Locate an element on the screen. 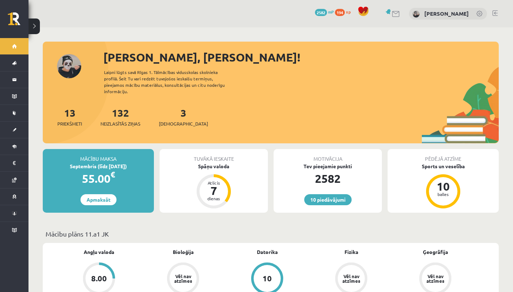  div: Tuvākā ieskaite is located at coordinates (214, 156).